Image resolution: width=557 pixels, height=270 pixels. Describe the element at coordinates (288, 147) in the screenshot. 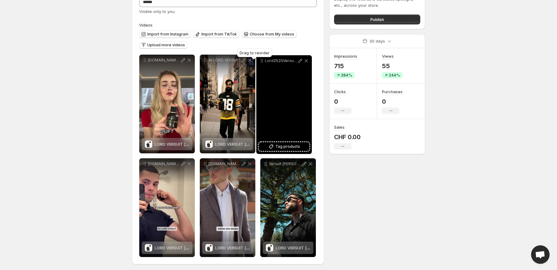

I see `span: Tag products` at that location.